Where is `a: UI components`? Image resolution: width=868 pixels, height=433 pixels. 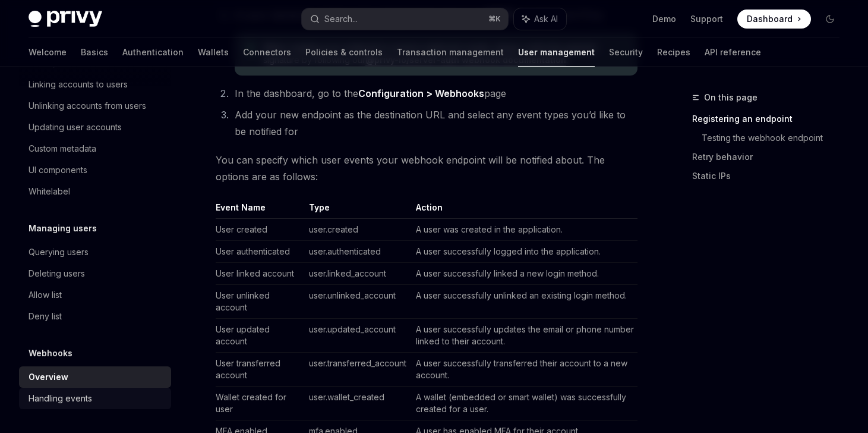
a: UI components is located at coordinates (95, 170).